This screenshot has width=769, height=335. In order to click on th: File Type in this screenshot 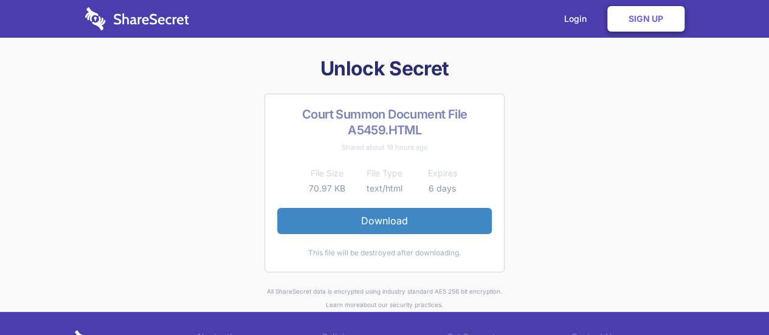, I will do `click(384, 173)`.